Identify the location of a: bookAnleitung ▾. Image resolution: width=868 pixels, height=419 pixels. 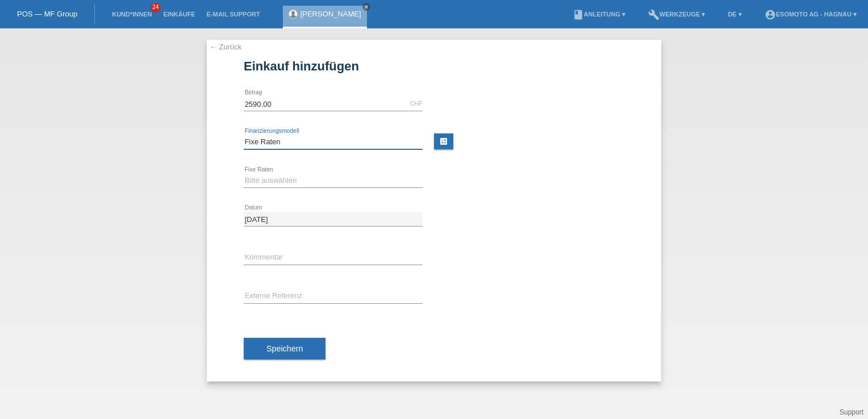
(598, 14).